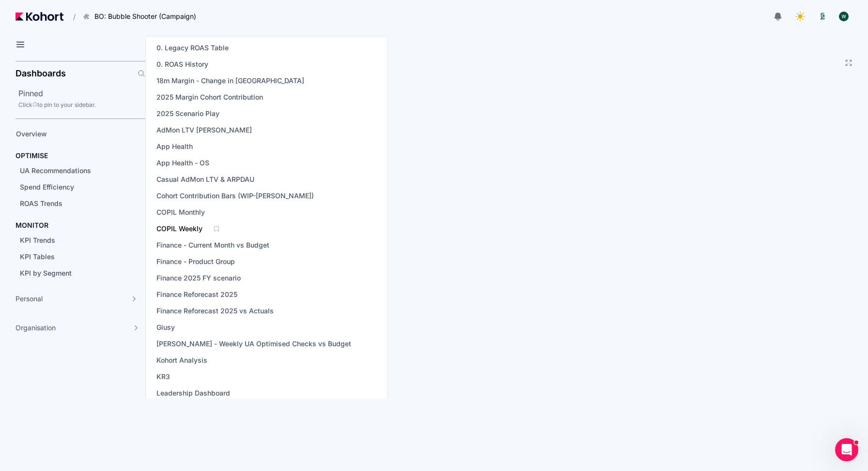 The height and width of the screenshot is (471, 868). What do you see at coordinates (31, 133) in the screenshot?
I see `span: Overview` at bounding box center [31, 133].